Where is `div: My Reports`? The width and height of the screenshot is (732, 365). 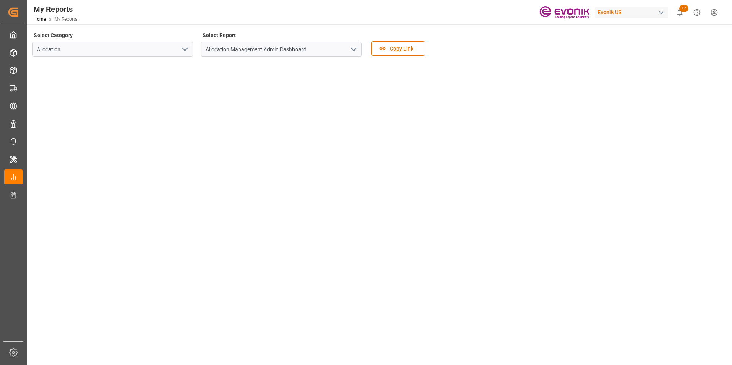
div: My Reports is located at coordinates (55, 9).